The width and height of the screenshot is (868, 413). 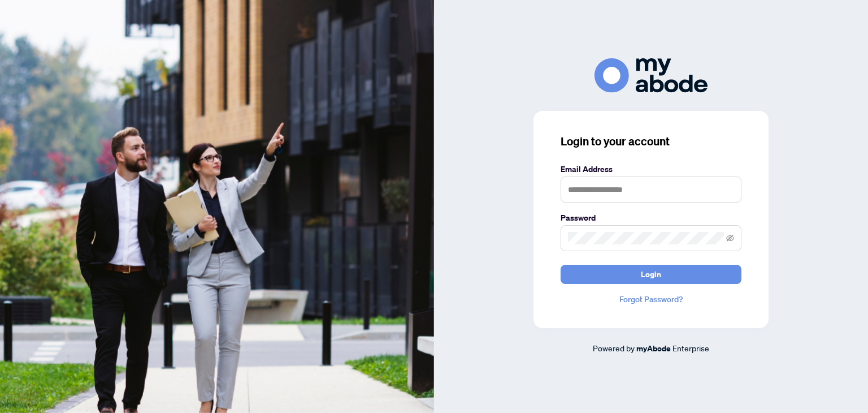 I want to click on span: Powered by, so click(x=614, y=348).